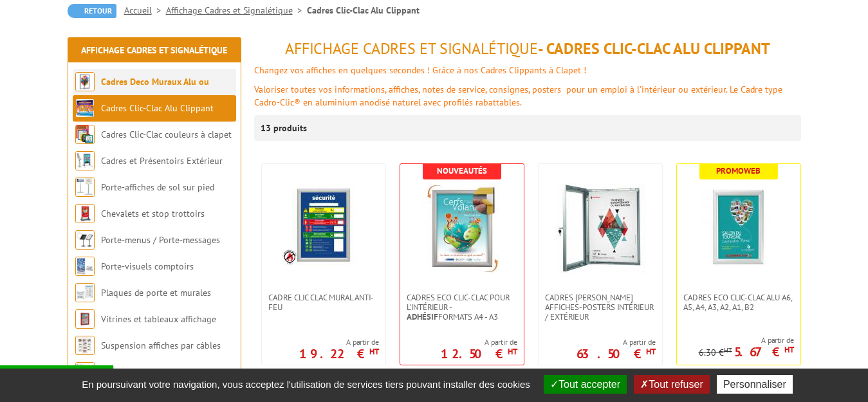  Describe the element at coordinates (148, 266) in the screenshot. I see `a: Porte-visuels comptoirs` at that location.